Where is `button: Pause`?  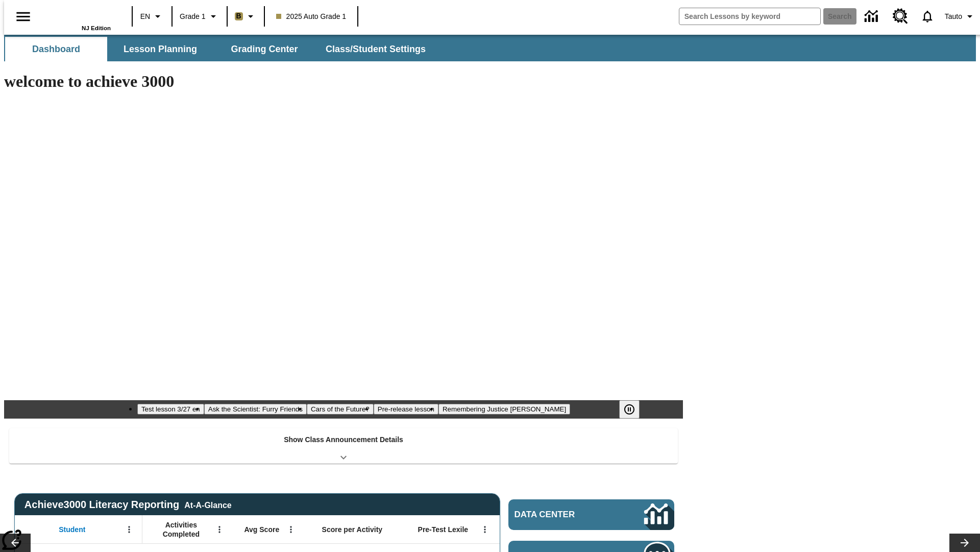 button: Pause is located at coordinates (629, 409).